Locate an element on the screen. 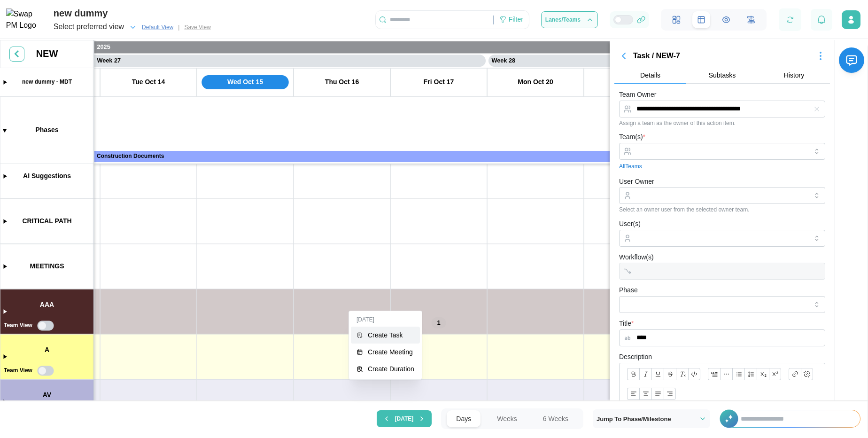 The height and width of the screenshot is (438, 868). button: Code is located at coordinates (694, 374).